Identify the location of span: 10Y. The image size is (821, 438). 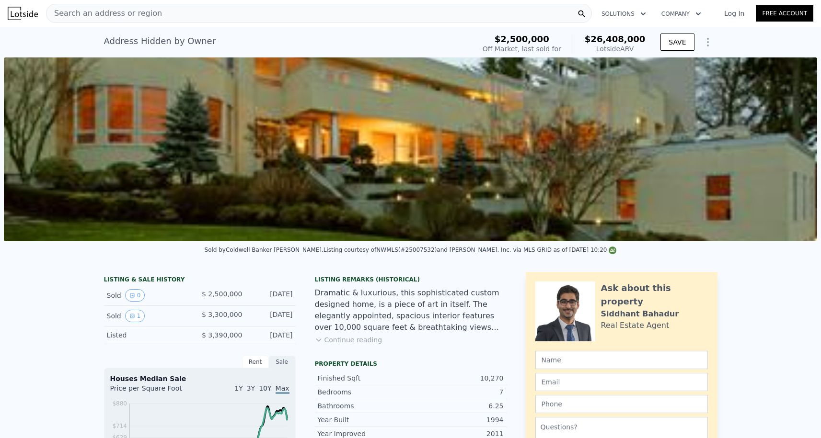
(265, 389).